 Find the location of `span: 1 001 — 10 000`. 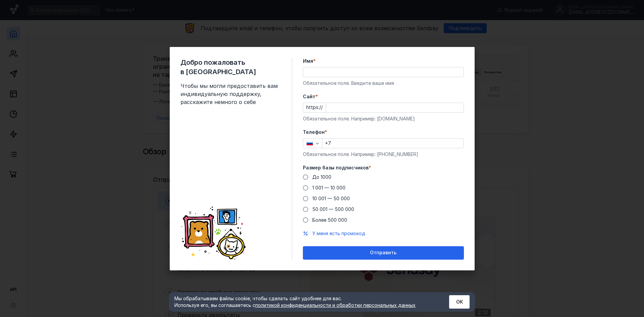

span: 1 001 — 10 000 is located at coordinates (329, 187).